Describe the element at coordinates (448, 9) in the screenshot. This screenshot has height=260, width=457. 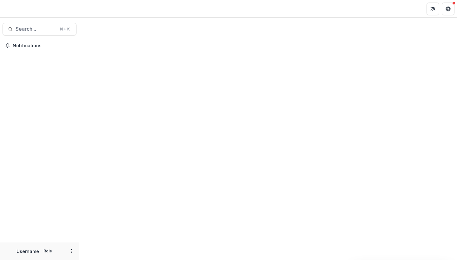
I see `button: Get Help` at that location.